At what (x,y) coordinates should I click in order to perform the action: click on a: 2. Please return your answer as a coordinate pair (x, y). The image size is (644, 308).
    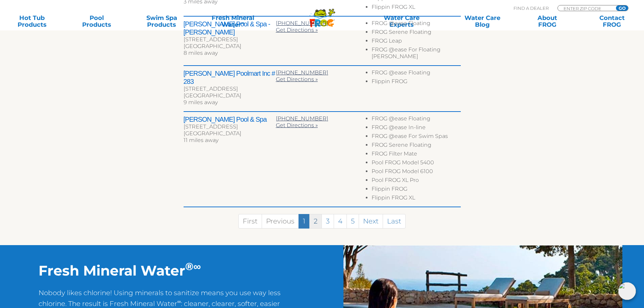
    Looking at the image, I should click on (315, 221).